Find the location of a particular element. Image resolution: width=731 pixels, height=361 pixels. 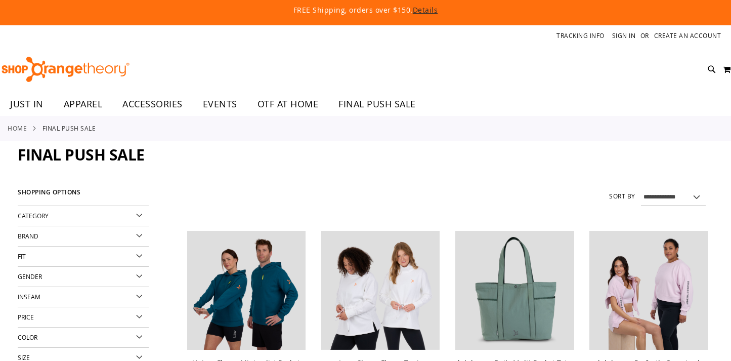

a: FINAL PUSH SALE is located at coordinates (377, 104).